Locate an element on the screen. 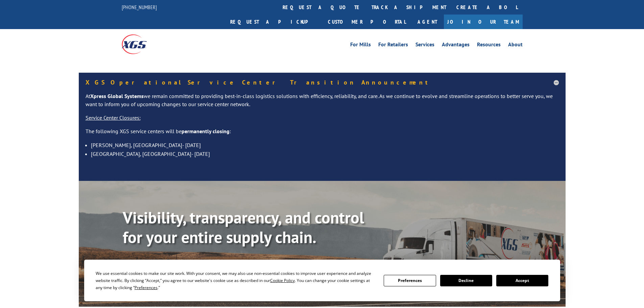 The image size is (644, 308). p: At we remain committed to providing best-in-class logistics solutions with efficiency, reliabilit... is located at coordinates (322, 103).